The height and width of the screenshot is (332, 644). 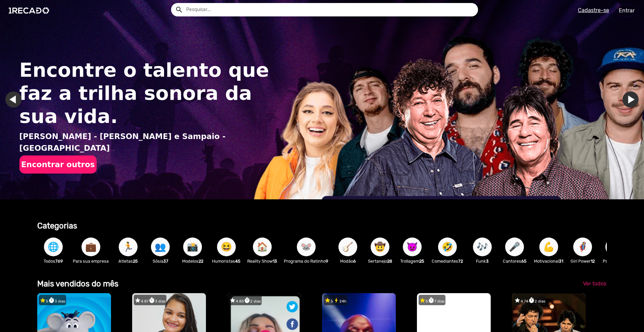 I want to click on button: Encontrar outros, so click(x=58, y=164).